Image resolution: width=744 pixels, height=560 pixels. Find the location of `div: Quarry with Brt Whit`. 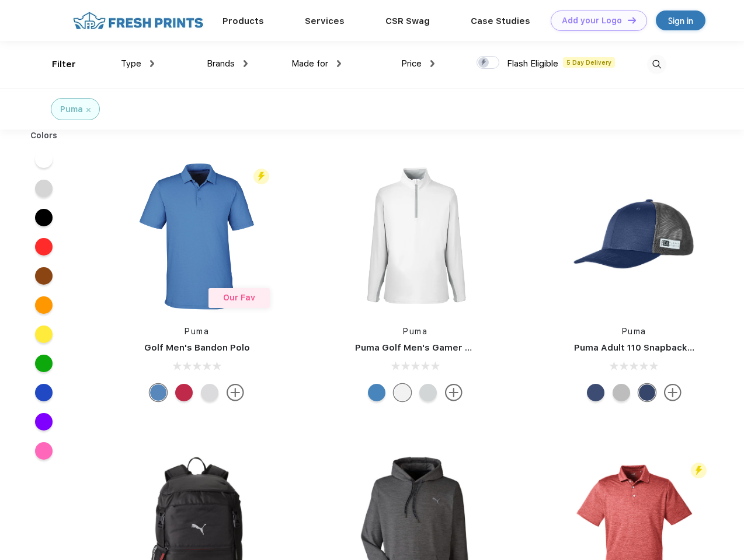

div: Quarry with Brt Whit is located at coordinates (621, 393).